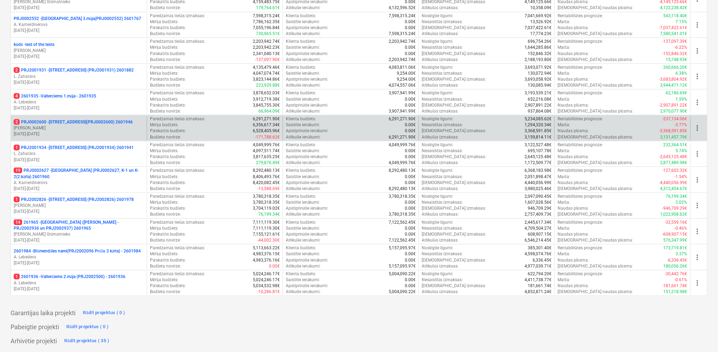 The image size is (718, 352). Describe the element at coordinates (564, 151) in the screenshot. I see `p: Marža :` at that location.